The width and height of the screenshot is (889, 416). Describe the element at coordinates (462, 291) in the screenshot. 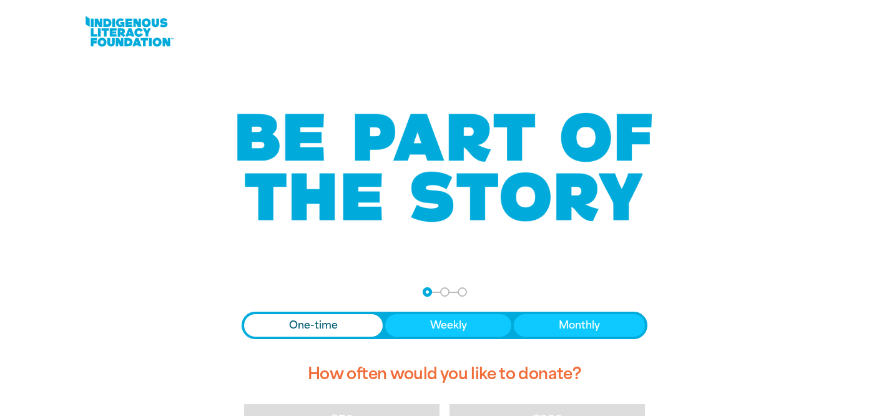

I see `button: Navigate to step 3 of 3 to enter your payment details` at that location.